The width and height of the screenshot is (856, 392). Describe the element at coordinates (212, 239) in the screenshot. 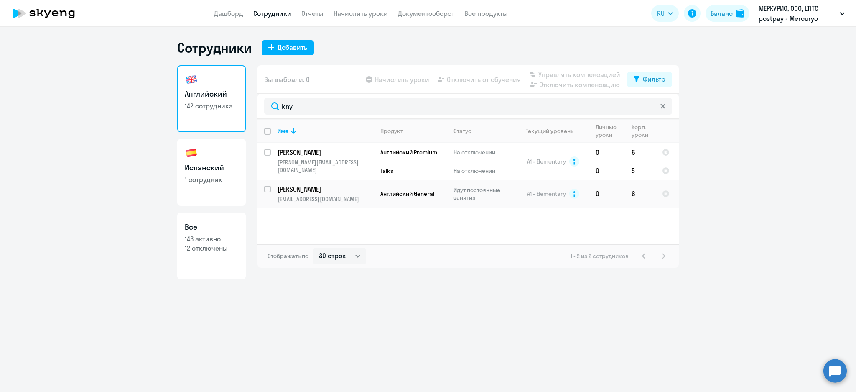

I see `p: 143 активно` at that location.